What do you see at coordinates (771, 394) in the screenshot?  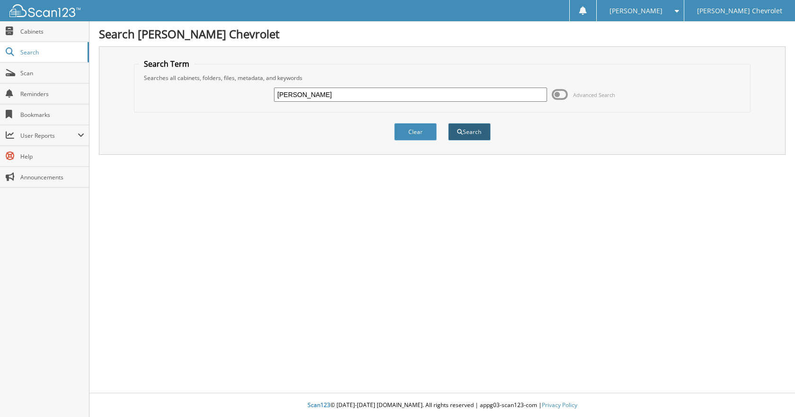 I see `div: Chat Widget` at bounding box center [771, 394].